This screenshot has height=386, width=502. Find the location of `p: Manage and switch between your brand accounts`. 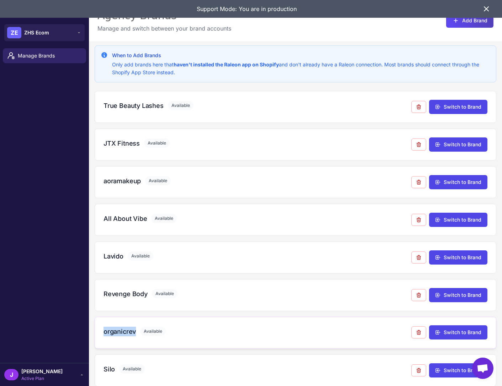

p: Manage and switch between your brand accounts is located at coordinates (164, 28).